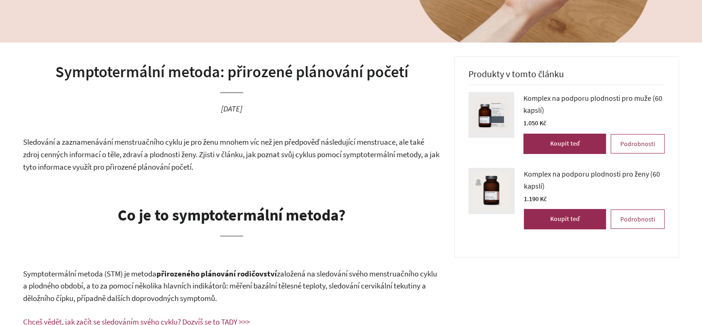  Describe the element at coordinates (567, 77) in the screenshot. I see `h3: Produkty v tomto článku` at that location.